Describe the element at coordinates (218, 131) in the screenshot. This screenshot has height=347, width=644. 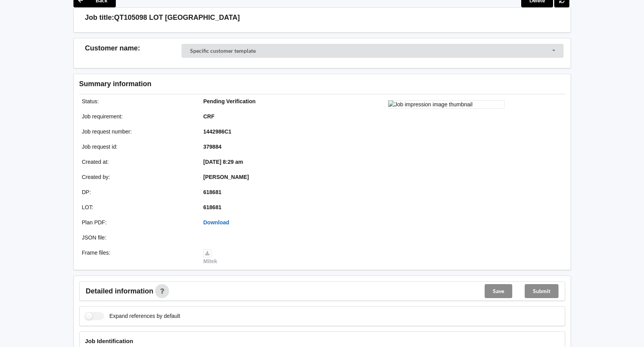
I see `b: 1442986C1` at that location.